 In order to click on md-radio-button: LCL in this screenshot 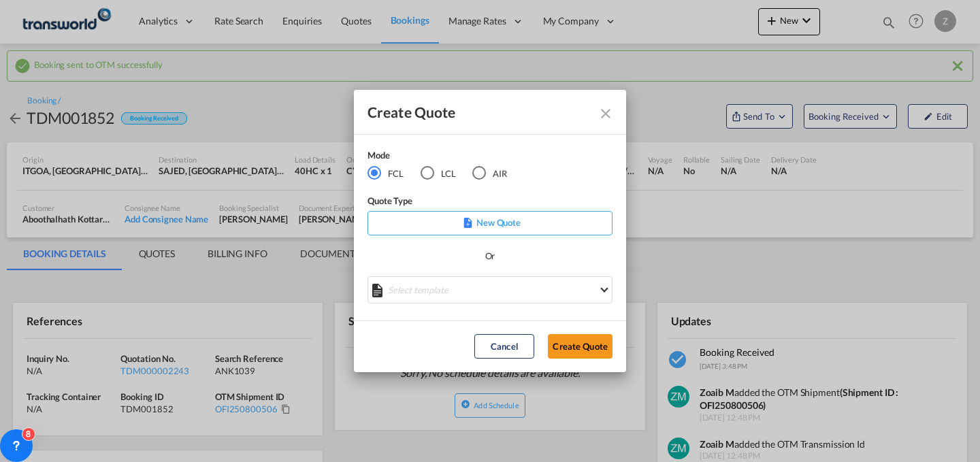, I will do `click(438, 173)`.